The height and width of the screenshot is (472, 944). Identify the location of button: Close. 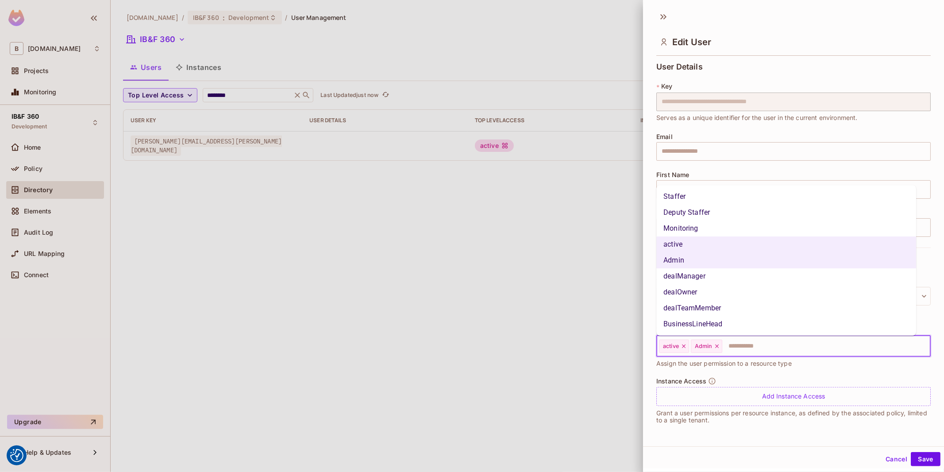
(927, 346).